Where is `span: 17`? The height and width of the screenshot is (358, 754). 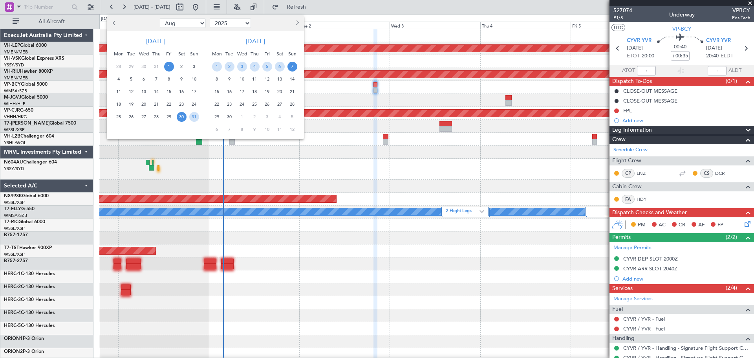 span: 17 is located at coordinates (242, 91).